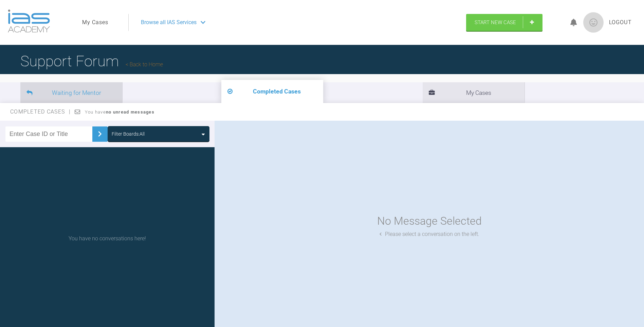 This screenshot has height=327, width=644. Describe the element at coordinates (594, 22) in the screenshot. I see `img: profile.png` at that location.